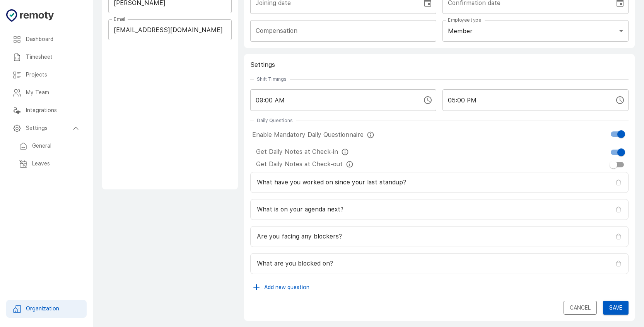 The image size is (644, 327). I want to click on h6: My Team, so click(53, 92).